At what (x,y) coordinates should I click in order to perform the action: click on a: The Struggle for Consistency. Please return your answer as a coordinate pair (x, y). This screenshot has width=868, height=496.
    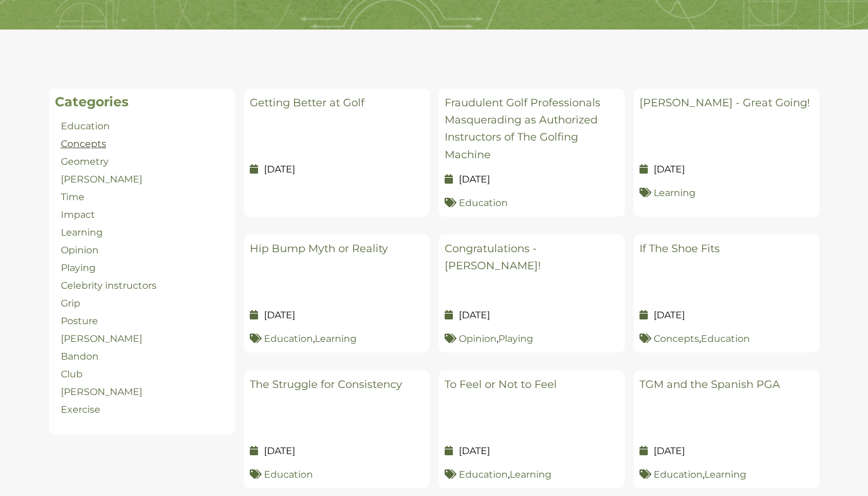
    Looking at the image, I should click on (326, 384).